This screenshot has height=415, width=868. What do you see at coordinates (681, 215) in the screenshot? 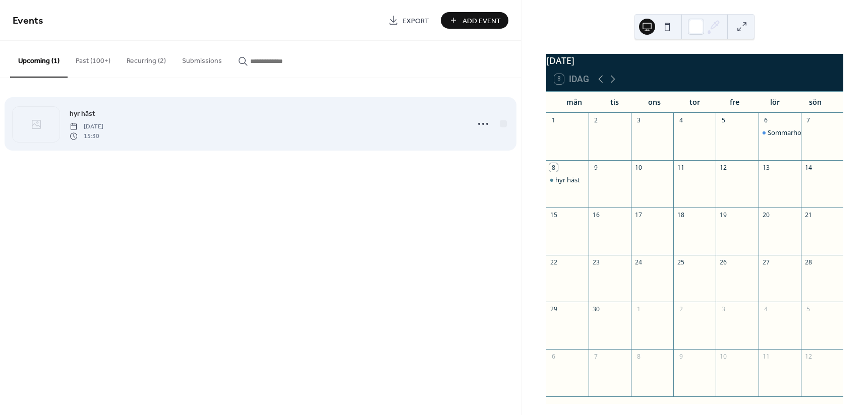
I see `div: 18` at bounding box center [681, 215].